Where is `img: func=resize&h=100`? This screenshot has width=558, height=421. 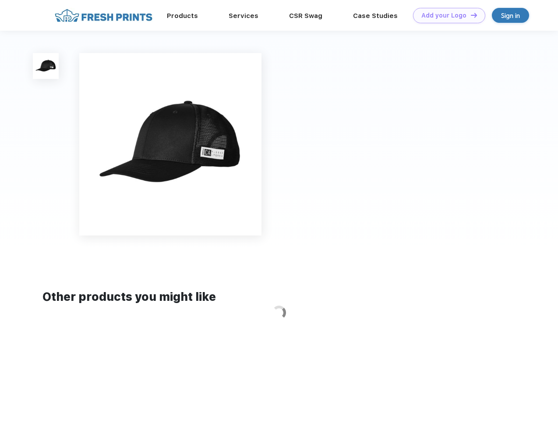
img: func=resize&h=100 is located at coordinates (46, 66).